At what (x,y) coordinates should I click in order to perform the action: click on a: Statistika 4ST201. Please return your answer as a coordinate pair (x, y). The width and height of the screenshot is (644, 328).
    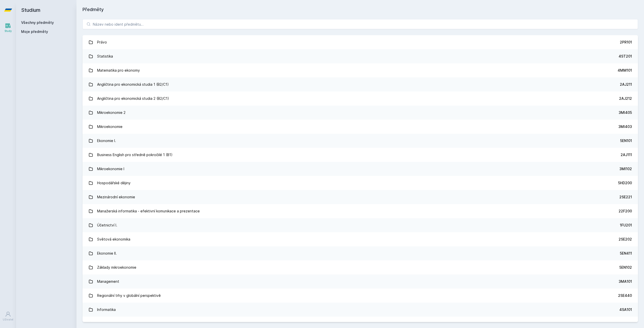
    Looking at the image, I should click on (360, 56).